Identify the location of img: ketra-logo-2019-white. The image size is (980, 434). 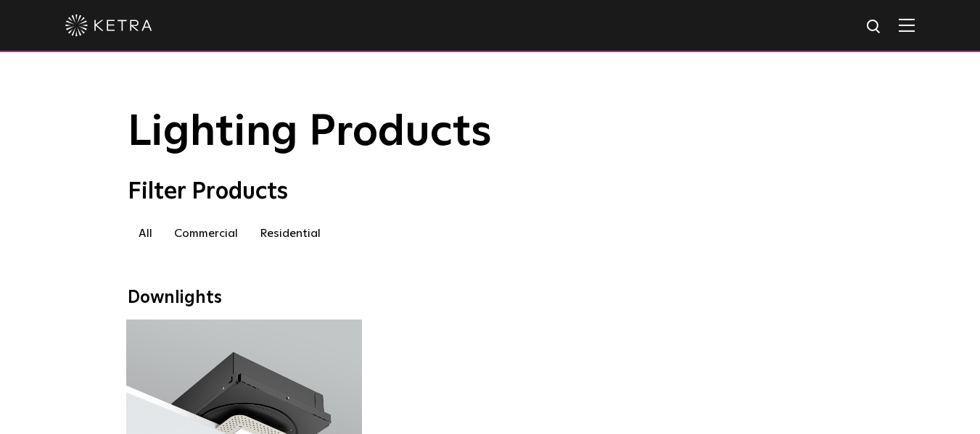
(109, 26).